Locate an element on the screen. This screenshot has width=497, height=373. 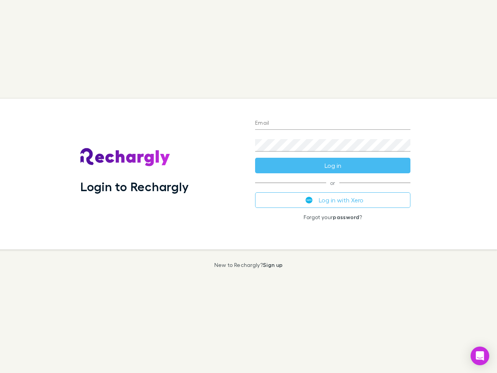
img: Rechargly's Logo is located at coordinates (125, 157).